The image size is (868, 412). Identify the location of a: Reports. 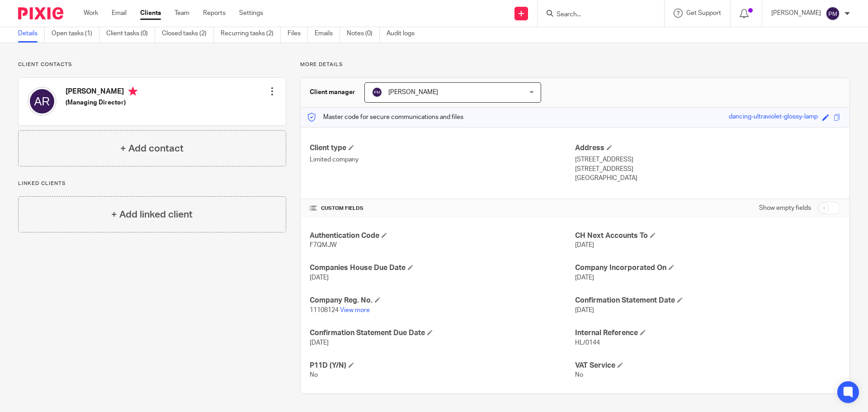
(215, 13).